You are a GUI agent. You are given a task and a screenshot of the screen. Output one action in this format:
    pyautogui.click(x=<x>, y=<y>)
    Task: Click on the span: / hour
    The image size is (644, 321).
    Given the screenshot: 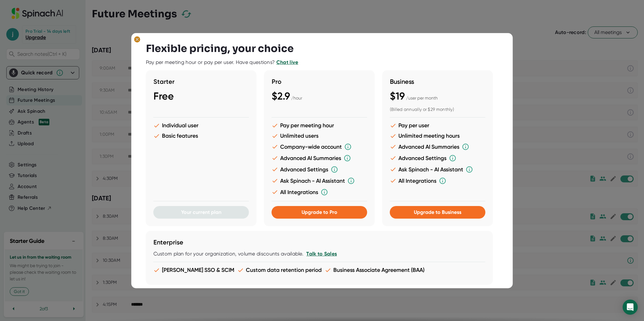 What is the action you would take?
    pyautogui.click(x=296, y=98)
    